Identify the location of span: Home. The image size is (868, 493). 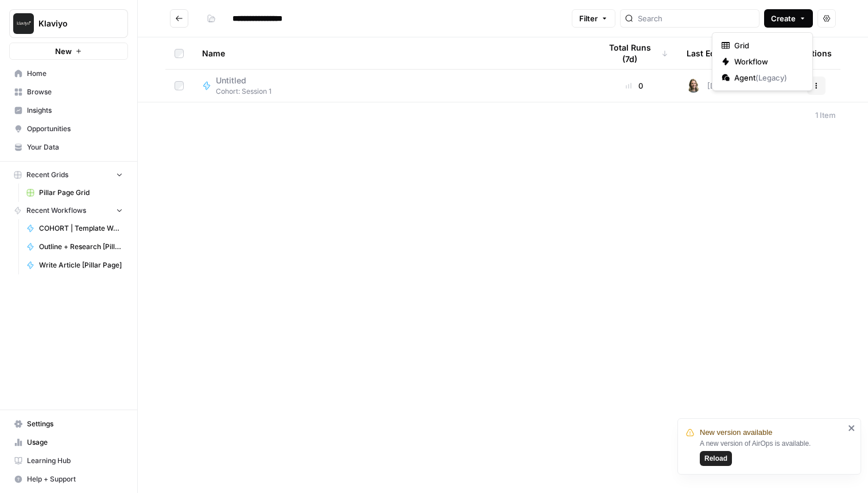
(75, 74).